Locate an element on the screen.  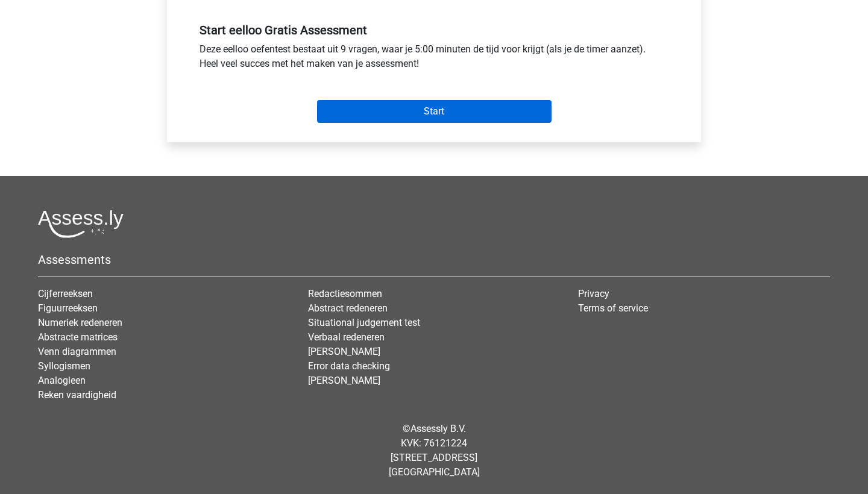
a: Syllogismen is located at coordinates (64, 365).